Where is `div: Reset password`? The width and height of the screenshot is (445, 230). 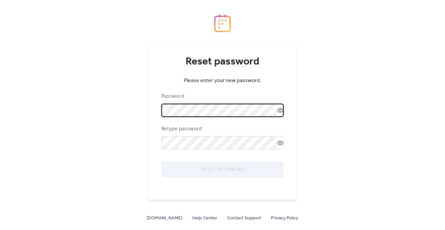
div: Reset password is located at coordinates (222, 62).